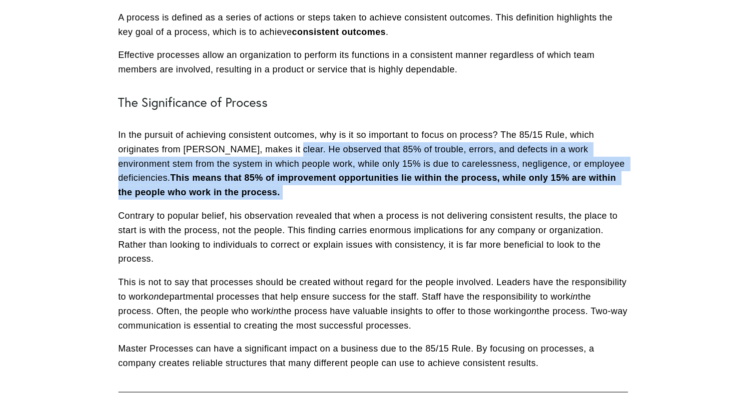 This screenshot has height=398, width=746. I want to click on p: Contrary to popular belief, his observation revealed that when a process is not delivering consis..., so click(373, 237).